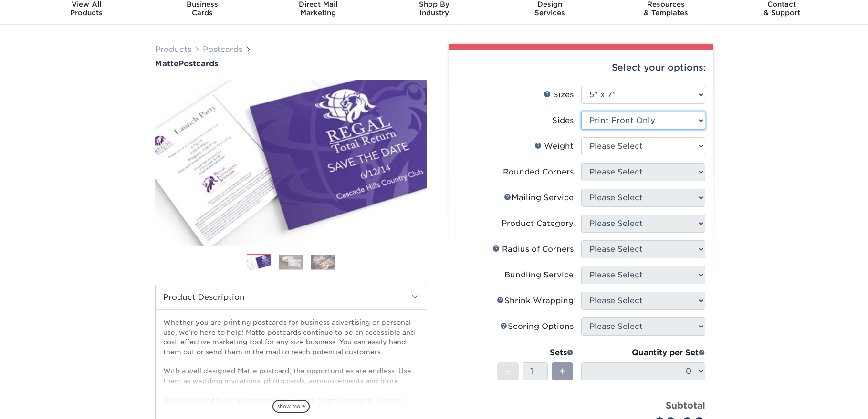 The height and width of the screenshot is (419, 868). Describe the element at coordinates (291, 406) in the screenshot. I see `span: show more` at that location.